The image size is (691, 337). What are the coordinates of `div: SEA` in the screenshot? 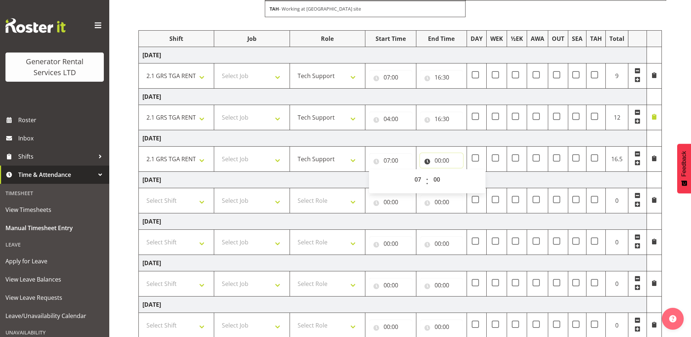 It's located at (577, 39).